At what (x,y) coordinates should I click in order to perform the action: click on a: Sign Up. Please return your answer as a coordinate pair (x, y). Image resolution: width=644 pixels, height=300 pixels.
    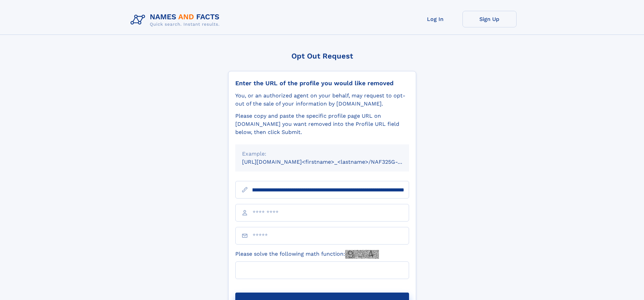
    Looking at the image, I should click on (490, 19).